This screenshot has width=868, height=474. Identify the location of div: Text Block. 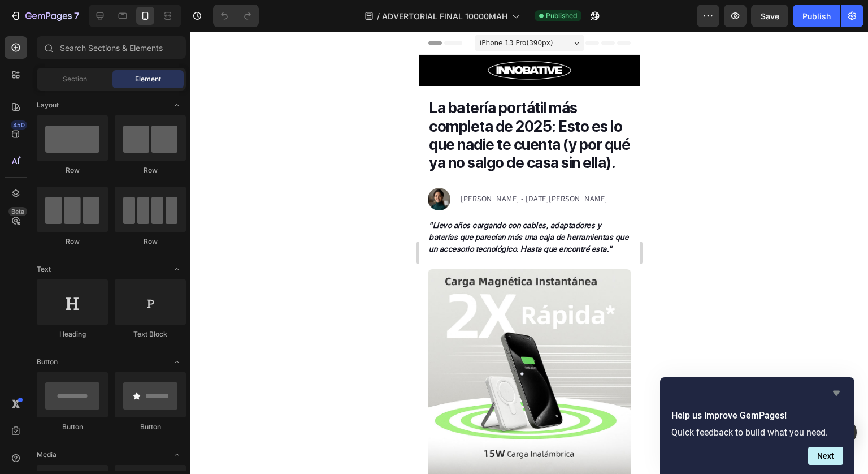
(151, 334).